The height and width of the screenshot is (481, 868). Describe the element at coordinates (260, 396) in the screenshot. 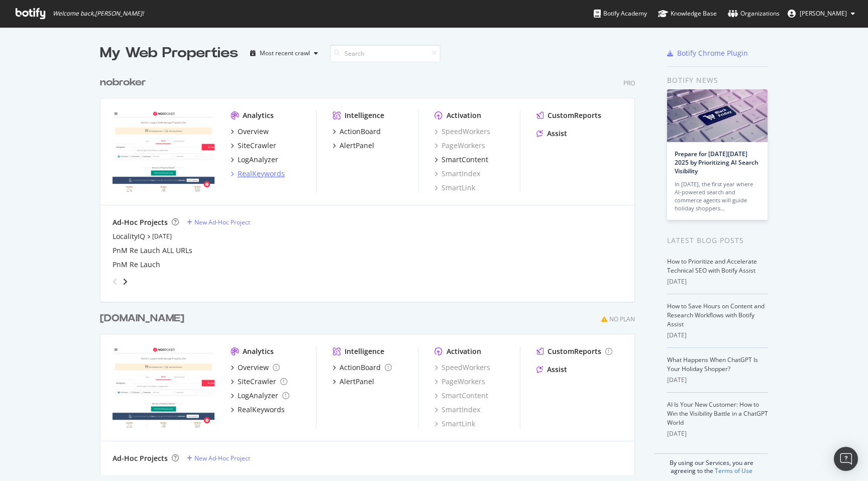

I see `a: LogAnalyzer` at that location.